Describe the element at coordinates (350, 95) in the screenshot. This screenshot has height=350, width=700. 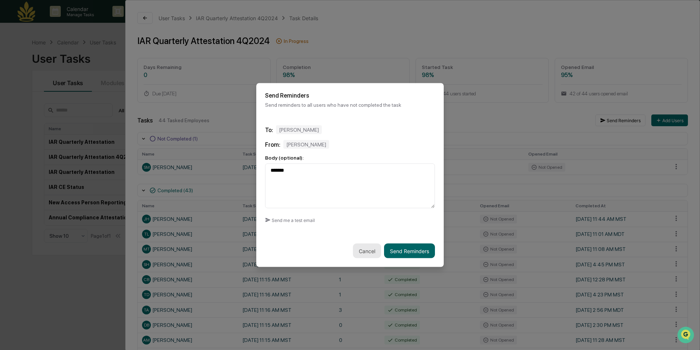
I see `h2: Send Reminders` at that location.